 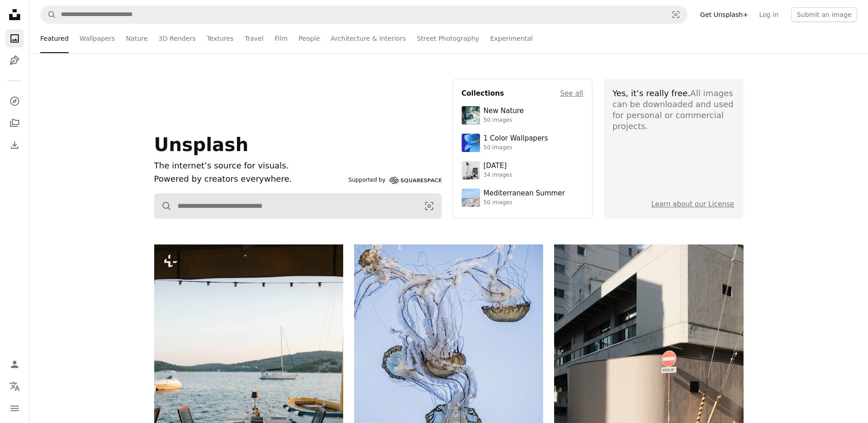 What do you see at coordinates (309, 39) in the screenshot?
I see `a: People` at bounding box center [309, 39].